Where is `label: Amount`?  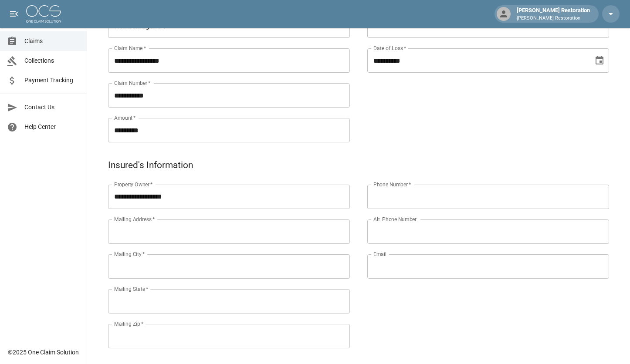
label: Amount is located at coordinates (125, 117).